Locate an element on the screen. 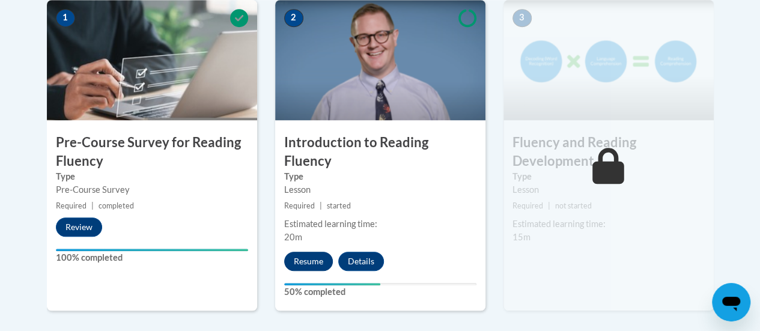 This screenshot has height=331, width=760. h3: Fluency and Reading Development is located at coordinates (608, 152).